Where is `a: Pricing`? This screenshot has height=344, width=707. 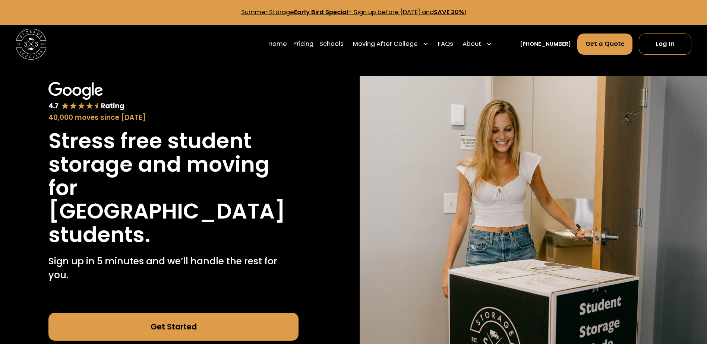 a: Pricing is located at coordinates (303, 44).